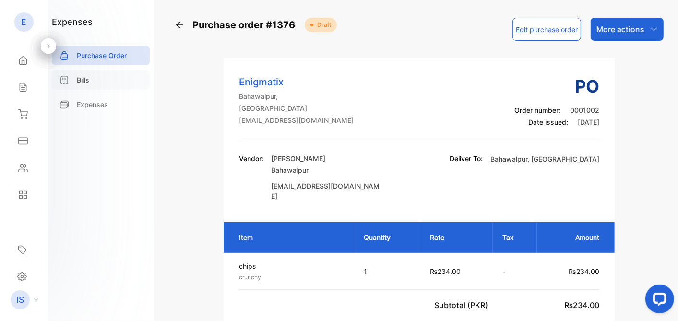  What do you see at coordinates (102, 55) in the screenshot?
I see `p: Purchase Order` at bounding box center [102, 55].